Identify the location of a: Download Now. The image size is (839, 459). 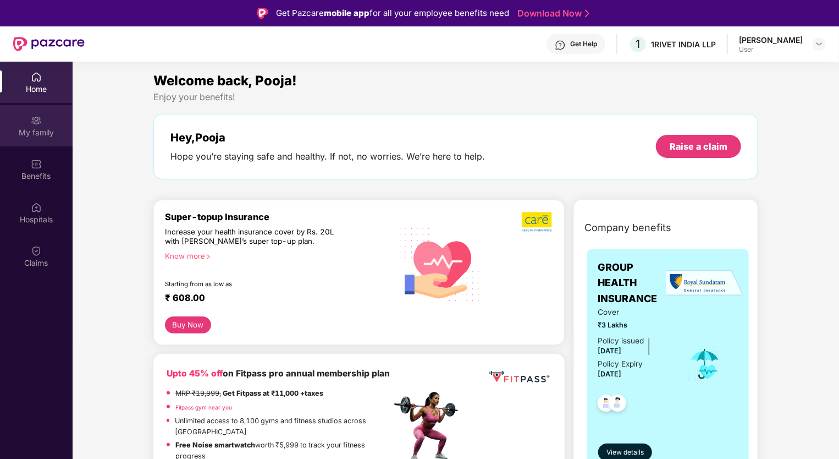
(551, 13).